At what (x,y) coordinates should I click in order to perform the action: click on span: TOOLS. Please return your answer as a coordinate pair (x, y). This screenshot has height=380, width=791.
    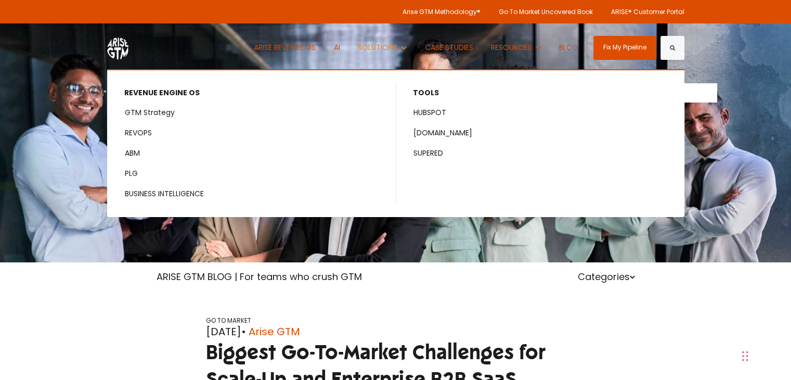
    Looking at the image, I should click on (426, 93).